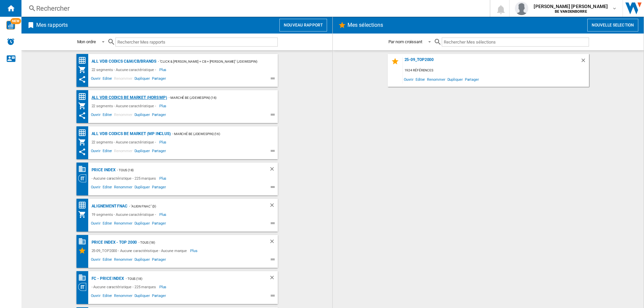 This screenshot has height=308, width=644. Describe the element at coordinates (84, 251) in the screenshot. I see `div: Mes Sélections` at that location.